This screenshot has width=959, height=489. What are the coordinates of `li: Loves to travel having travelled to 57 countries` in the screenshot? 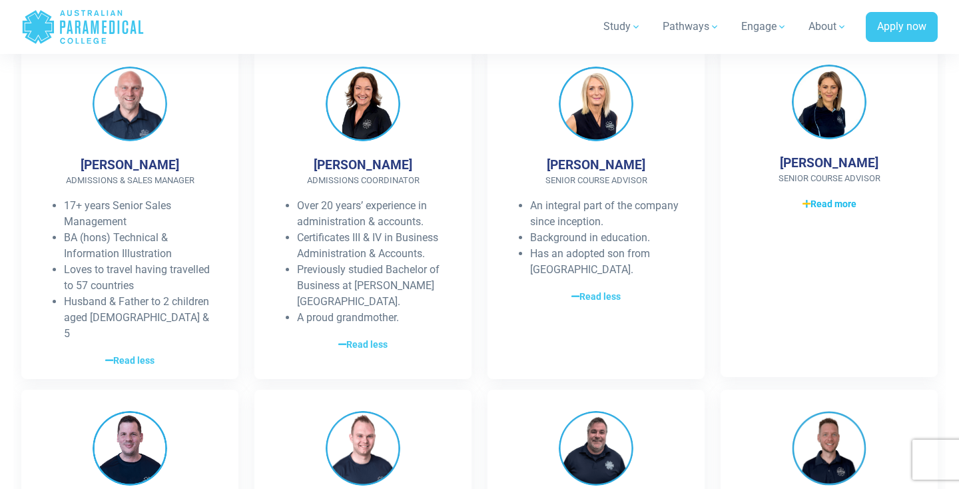 It's located at (141, 278).